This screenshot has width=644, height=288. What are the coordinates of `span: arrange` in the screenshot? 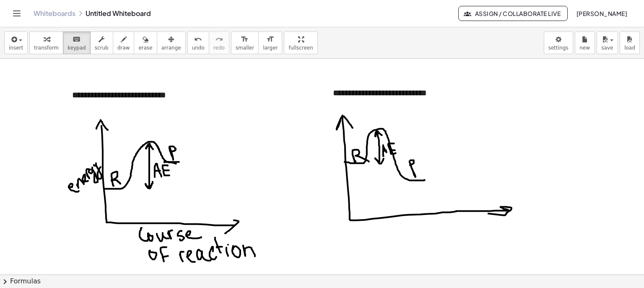 It's located at (171, 48).